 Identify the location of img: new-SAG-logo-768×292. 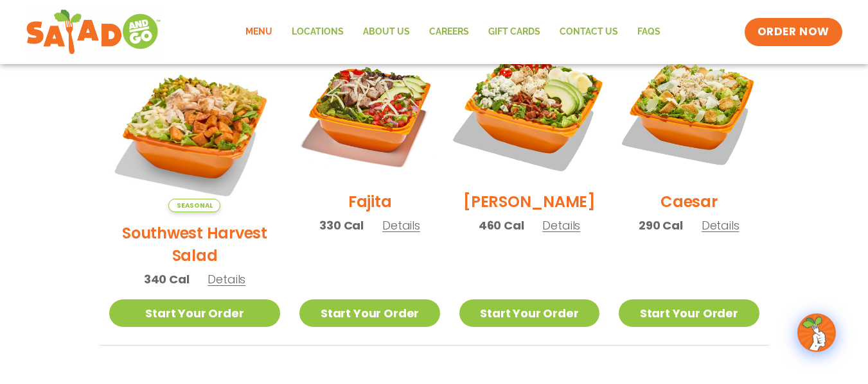
(93, 32).